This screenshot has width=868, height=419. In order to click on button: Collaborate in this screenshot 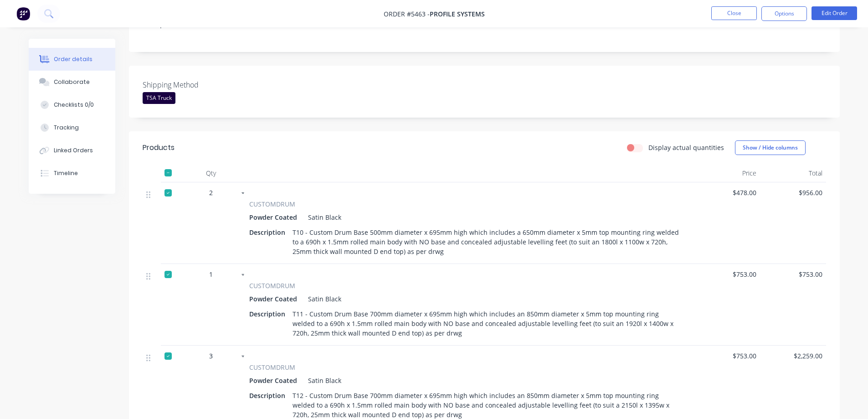, I will do `click(72, 82)`.